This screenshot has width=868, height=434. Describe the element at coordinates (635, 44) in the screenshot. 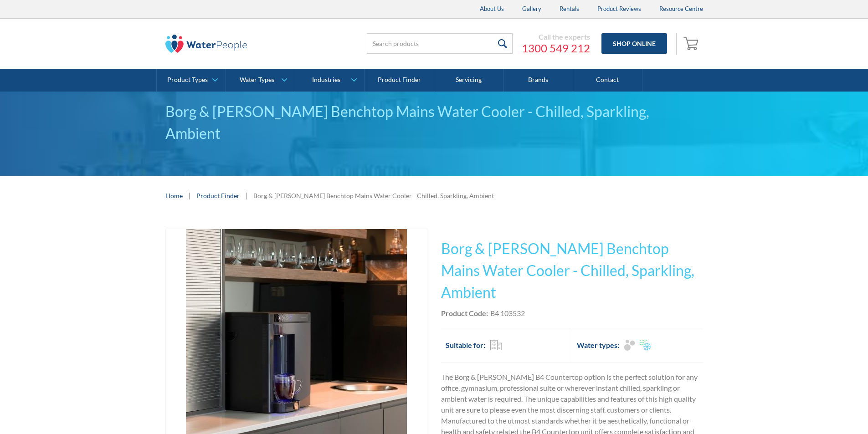

I see `a: Shop Online` at that location.